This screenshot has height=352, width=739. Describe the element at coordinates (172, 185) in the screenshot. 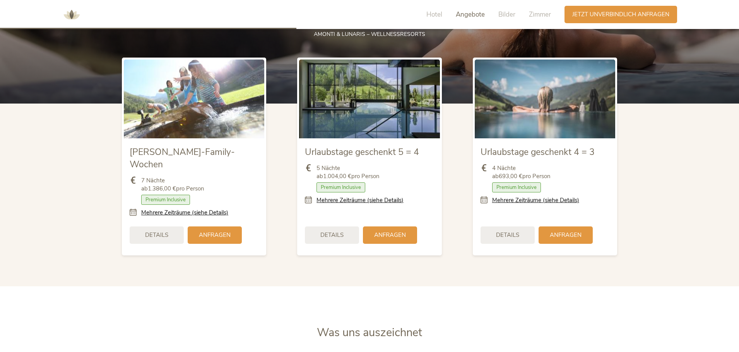

I see `span: 7 Nächte ab pro Person` at that location.